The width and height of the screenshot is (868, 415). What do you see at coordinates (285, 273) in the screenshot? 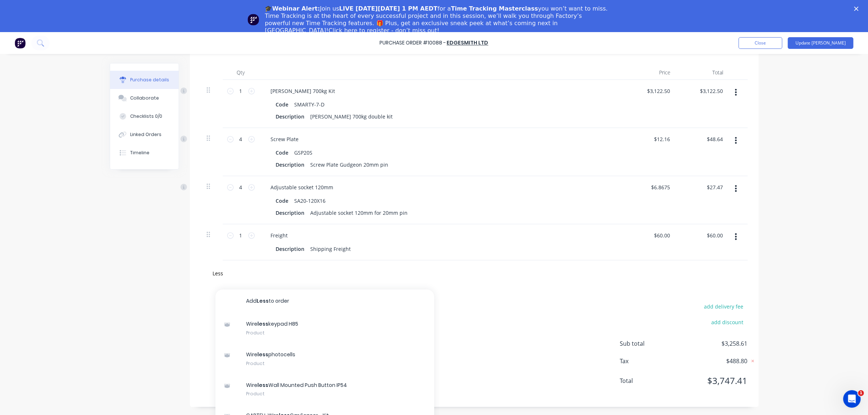
I see `input: Start typing to add a product...` at bounding box center [285, 273].